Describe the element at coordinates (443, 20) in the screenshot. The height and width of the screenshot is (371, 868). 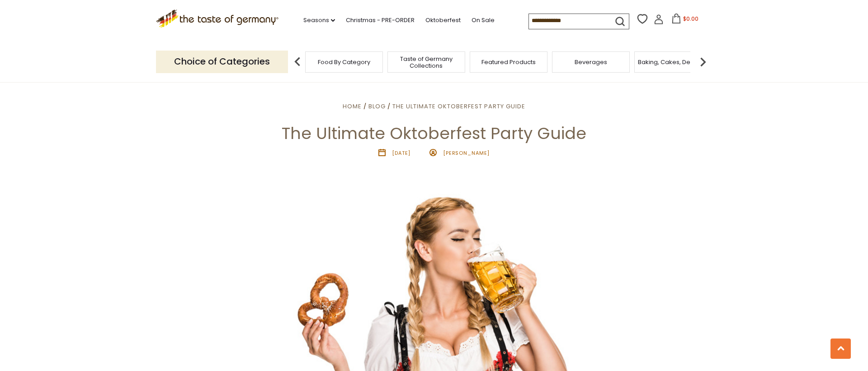
I see `a: Oktoberfest` at that location.